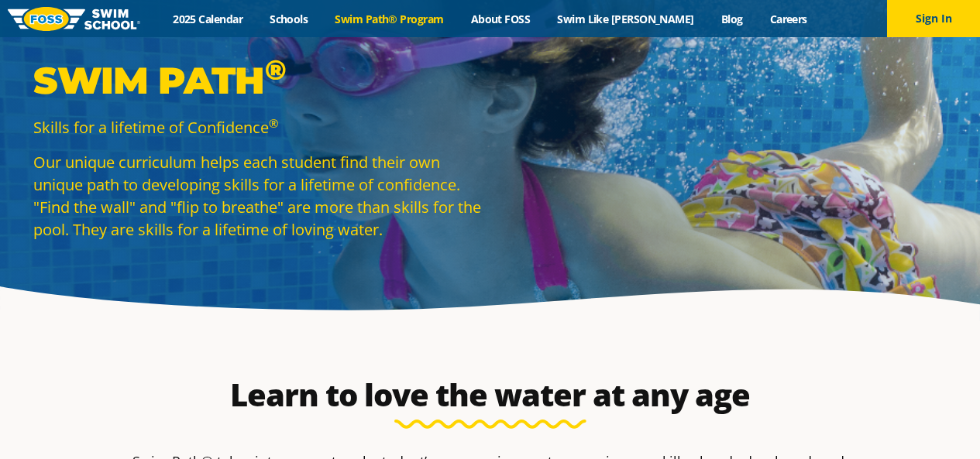 The image size is (980, 459). Describe the element at coordinates (258, 81) in the screenshot. I see `p: Swim Path` at that location.